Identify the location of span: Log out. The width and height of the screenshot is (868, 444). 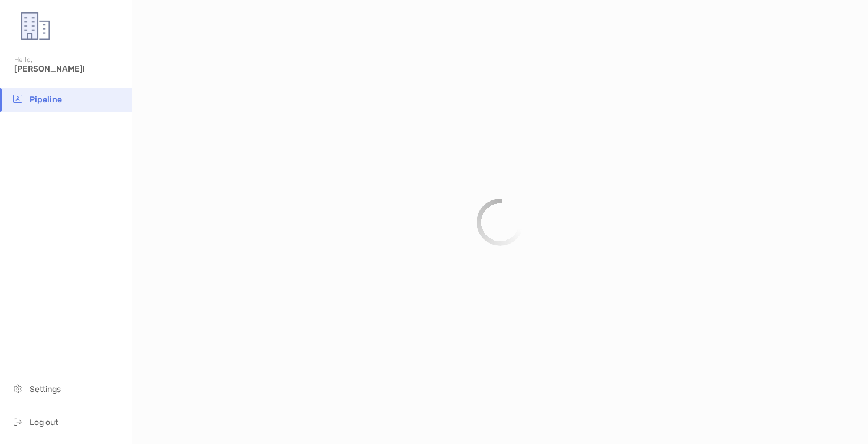
(44, 422).